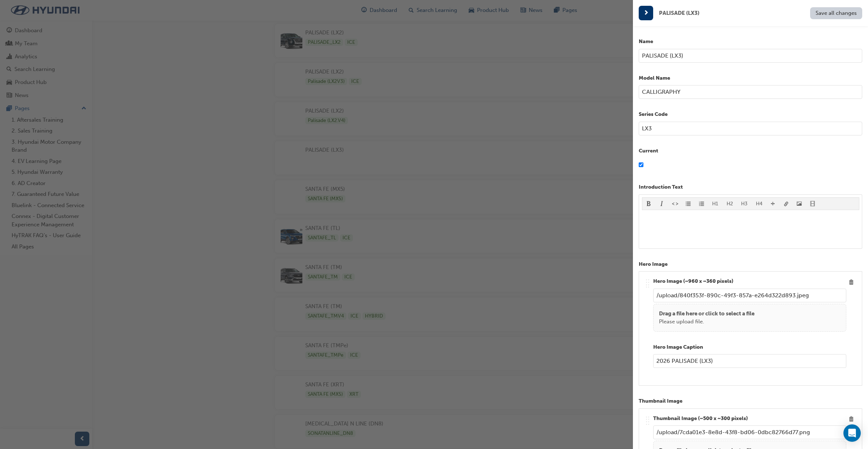 The height and width of the screenshot is (449, 868). What do you see at coordinates (679, 13) in the screenshot?
I see `span: PALISADE (LX3)` at bounding box center [679, 13].